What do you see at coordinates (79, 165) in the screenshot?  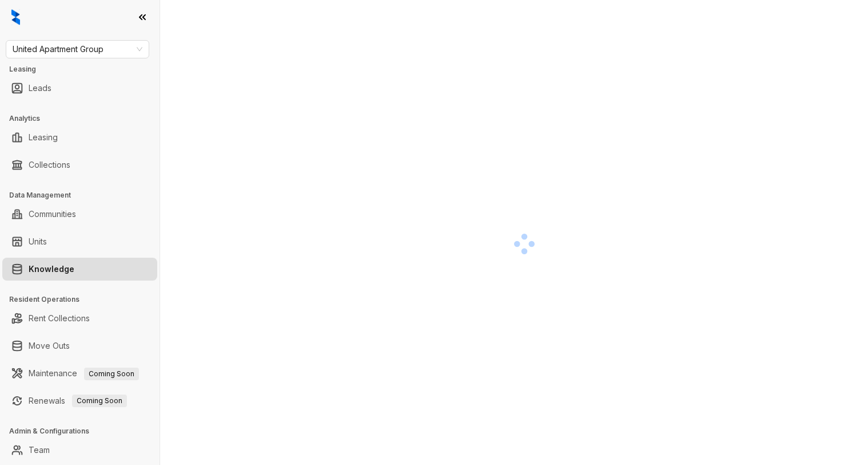 I see `li: Collections` at bounding box center [79, 165].